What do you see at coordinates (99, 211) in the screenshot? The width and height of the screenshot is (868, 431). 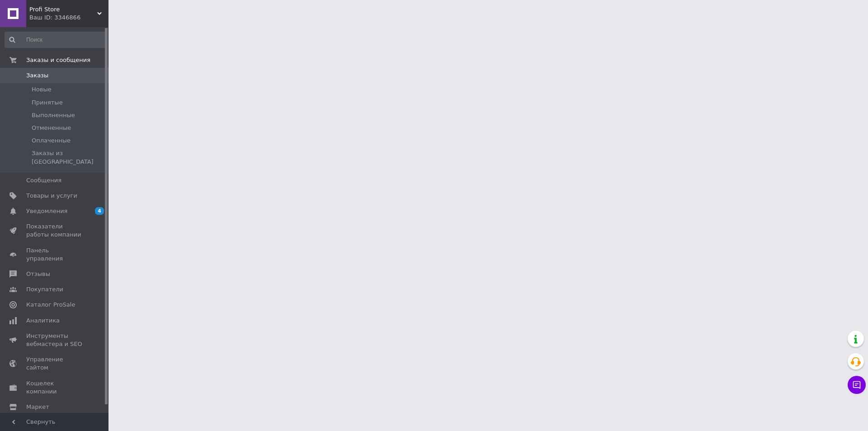 I see `span: 4` at bounding box center [99, 211].